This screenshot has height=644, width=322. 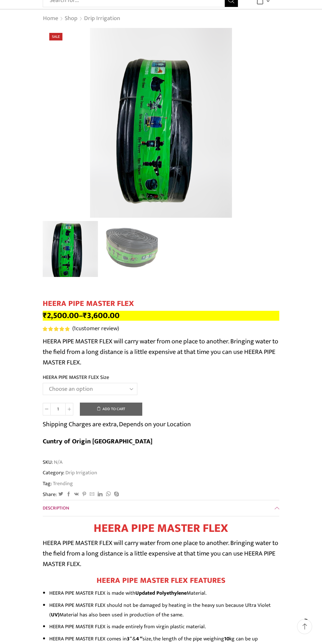 What do you see at coordinates (62, 483) in the screenshot?
I see `a: Trending` at bounding box center [62, 483].